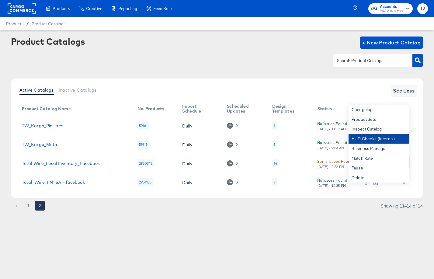  What do you see at coordinates (392, 43) in the screenshot?
I see `span: + New Product Catalog` at bounding box center [392, 43].